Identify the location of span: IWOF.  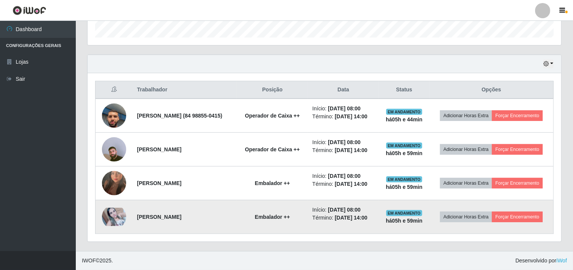
(89, 260).